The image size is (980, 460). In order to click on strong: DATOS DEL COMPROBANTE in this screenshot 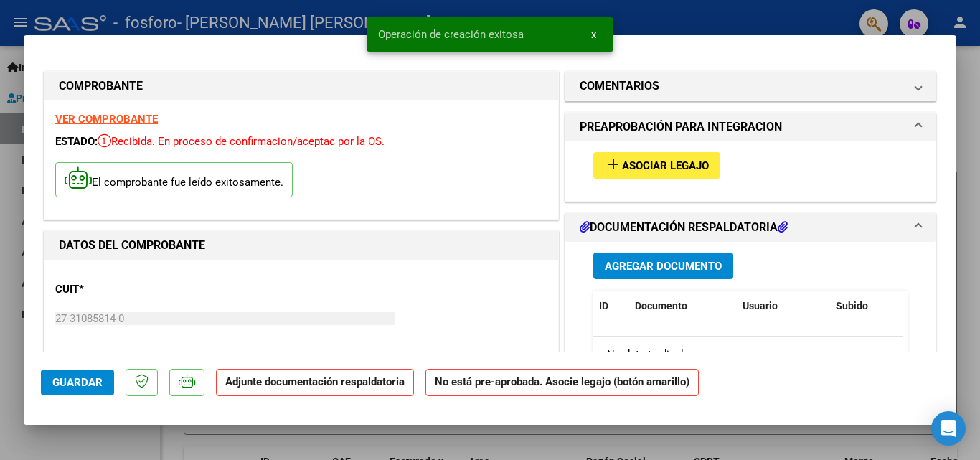, I will do `click(132, 245)`.